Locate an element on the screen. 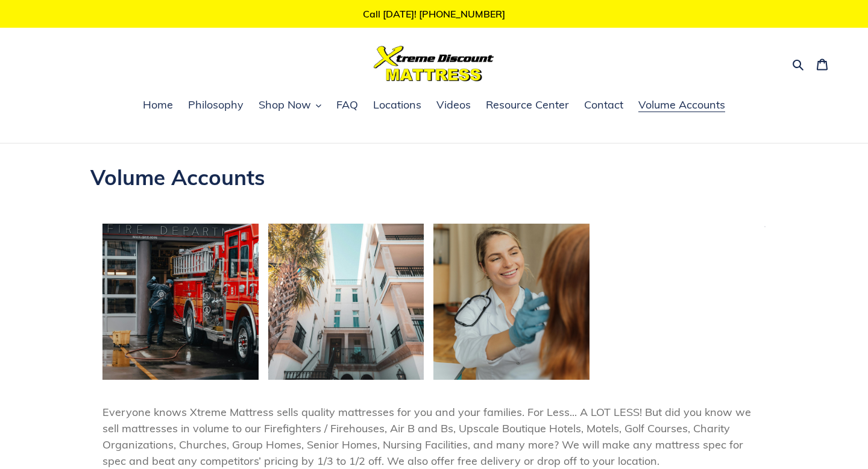 Image resolution: width=868 pixels, height=469 pixels. span: Shop Now is located at coordinates (284, 105).